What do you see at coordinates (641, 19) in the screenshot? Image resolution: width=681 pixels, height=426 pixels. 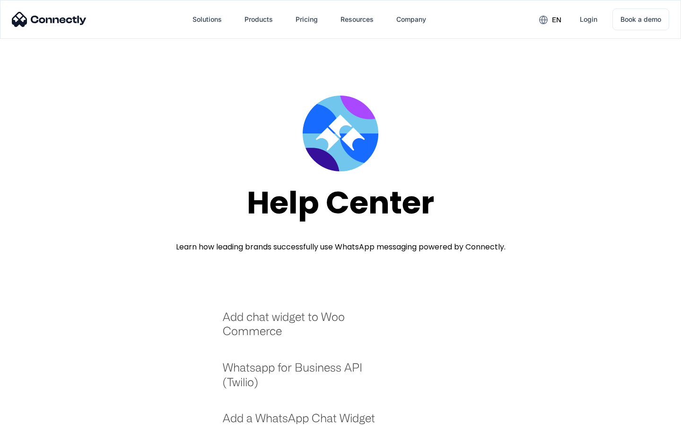 I see `a: Book a demo` at bounding box center [641, 19].